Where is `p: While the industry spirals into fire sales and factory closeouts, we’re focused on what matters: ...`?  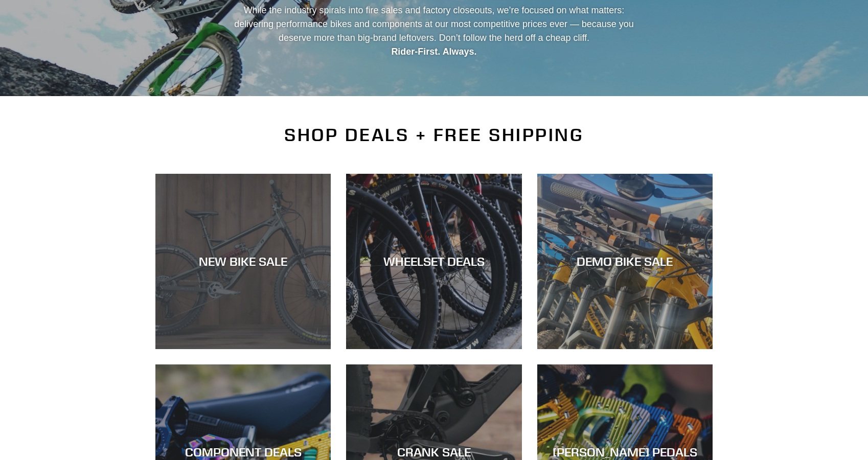
p: While the industry spirals into fire sales and factory closeouts, we’re focused on what matters: ... is located at coordinates (434, 32).